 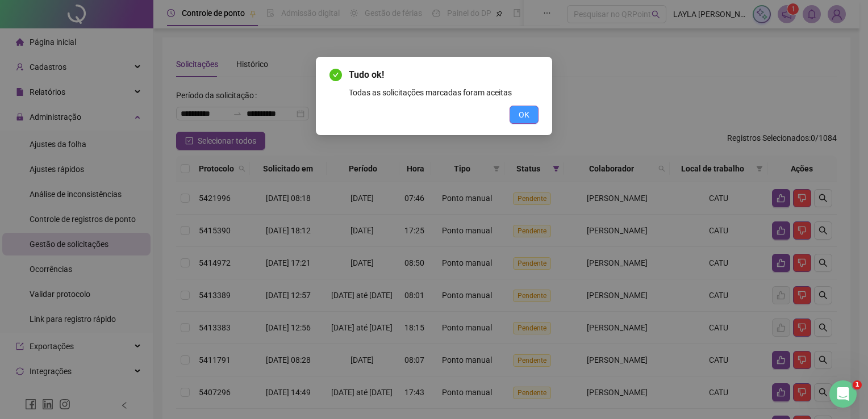 What do you see at coordinates (524, 115) in the screenshot?
I see `button: OK` at bounding box center [524, 115].